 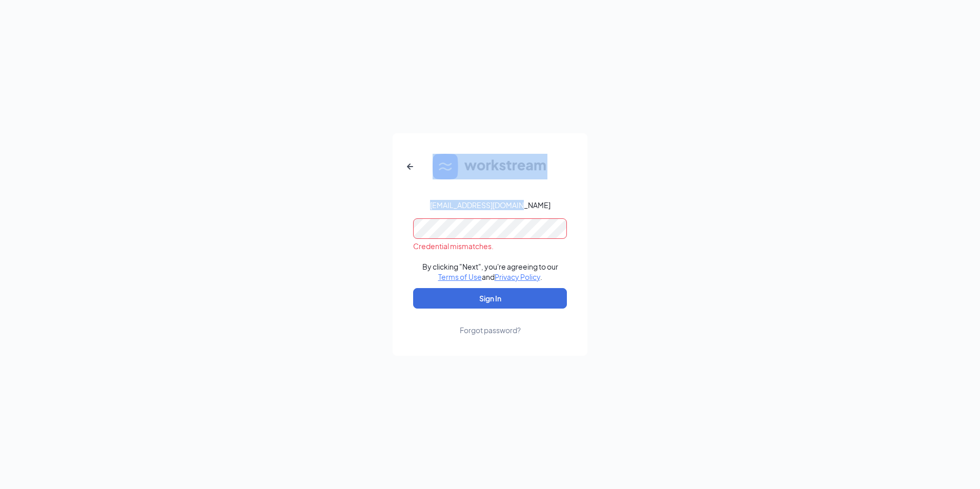 What do you see at coordinates (517, 277) in the screenshot?
I see `a: Privacy Policy` at bounding box center [517, 277].